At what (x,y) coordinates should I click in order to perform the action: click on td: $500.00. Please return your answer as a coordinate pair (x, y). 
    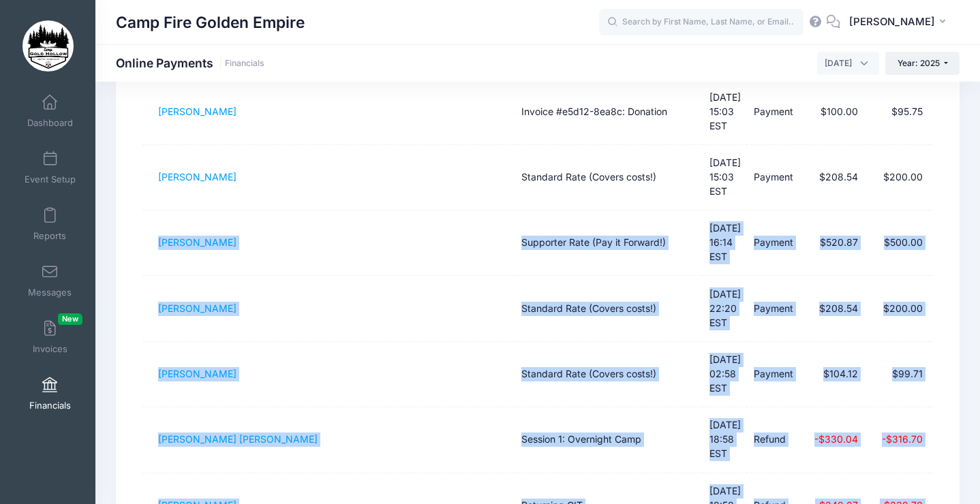
    Looking at the image, I should click on (897, 243).